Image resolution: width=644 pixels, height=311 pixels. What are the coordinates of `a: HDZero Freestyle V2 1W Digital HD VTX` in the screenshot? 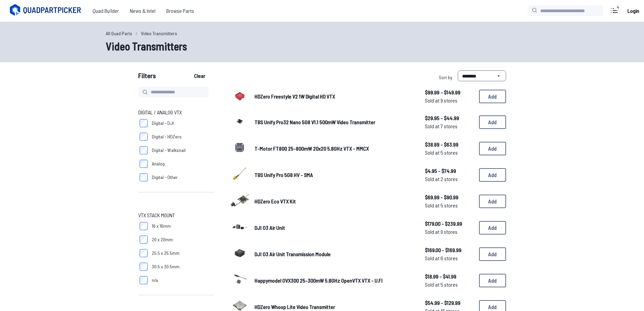 It's located at (334, 96).